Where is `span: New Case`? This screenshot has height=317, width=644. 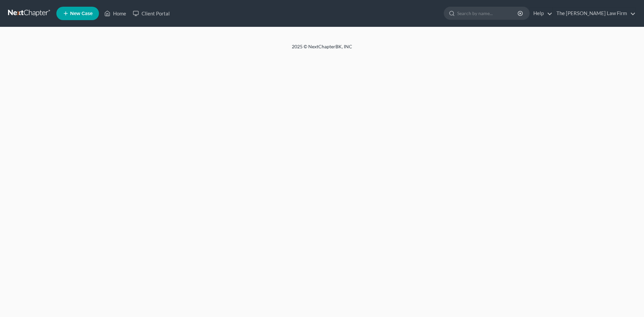
span: New Case is located at coordinates (81, 13).